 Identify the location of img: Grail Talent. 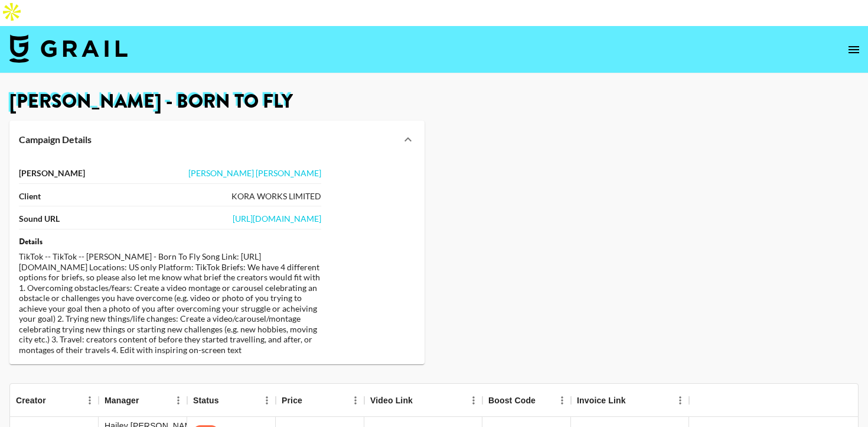
(69, 48).